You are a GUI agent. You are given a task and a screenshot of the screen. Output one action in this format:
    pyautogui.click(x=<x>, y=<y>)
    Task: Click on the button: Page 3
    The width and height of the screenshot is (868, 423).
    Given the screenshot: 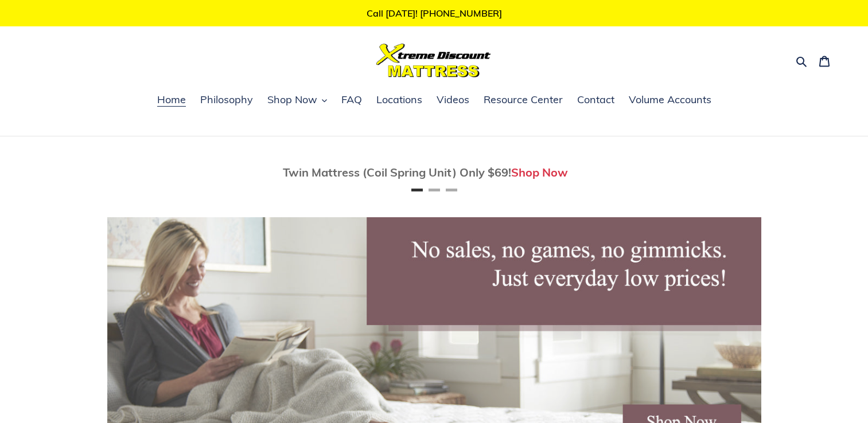 What is the action you would take?
    pyautogui.click(x=452, y=190)
    